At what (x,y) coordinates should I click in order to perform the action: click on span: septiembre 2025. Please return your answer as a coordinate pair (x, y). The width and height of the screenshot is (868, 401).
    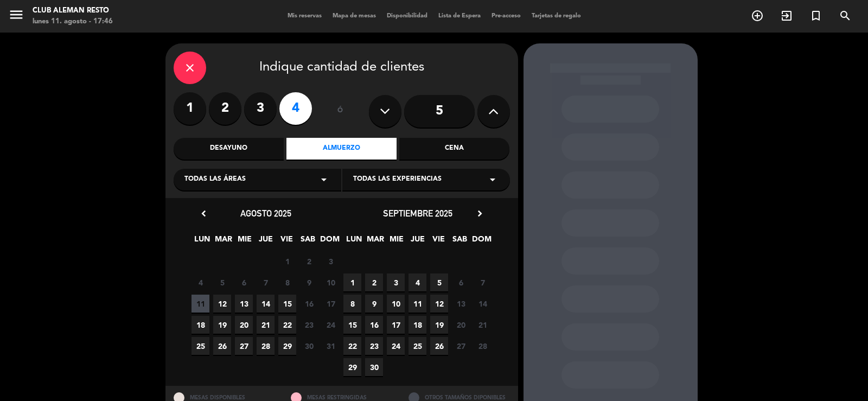
    Looking at the image, I should click on (418, 213).